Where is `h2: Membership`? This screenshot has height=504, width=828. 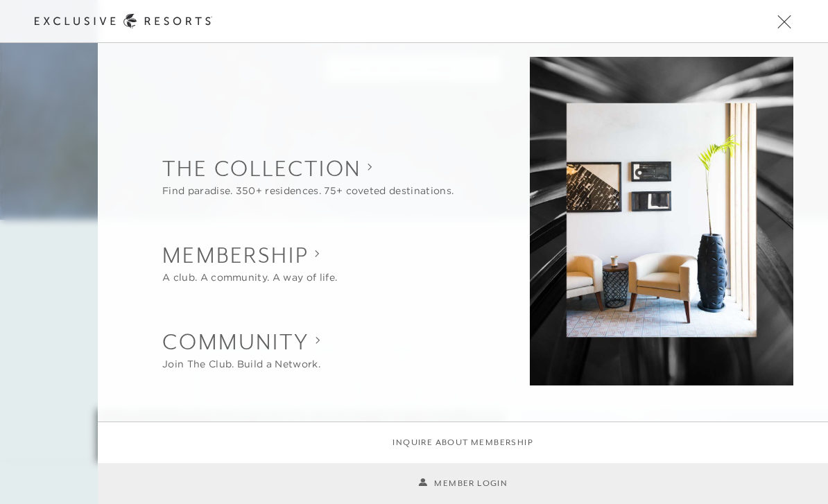
h2: Membership is located at coordinates (250, 255).